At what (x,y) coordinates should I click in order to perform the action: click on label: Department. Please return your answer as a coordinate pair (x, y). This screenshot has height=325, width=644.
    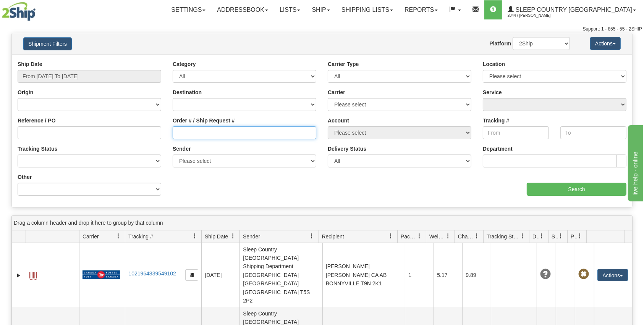
    Looking at the image, I should click on (498, 149).